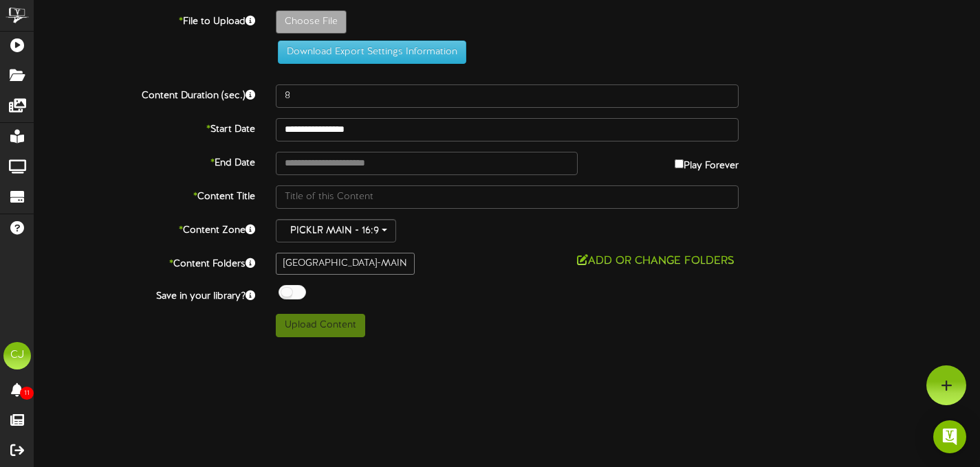 This screenshot has height=467, width=980. Describe the element at coordinates (145, 194) in the screenshot. I see `label: Content Title` at that location.